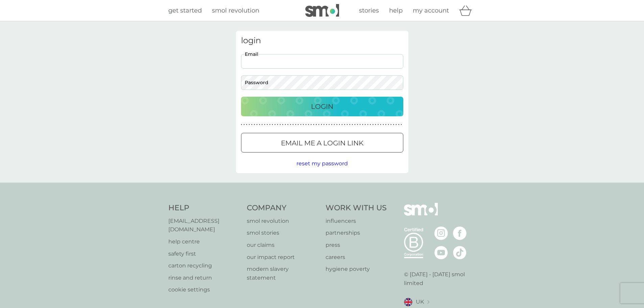 The width and height of the screenshot is (644, 308). What do you see at coordinates (355, 245) in the screenshot?
I see `p: press` at bounding box center [355, 245].